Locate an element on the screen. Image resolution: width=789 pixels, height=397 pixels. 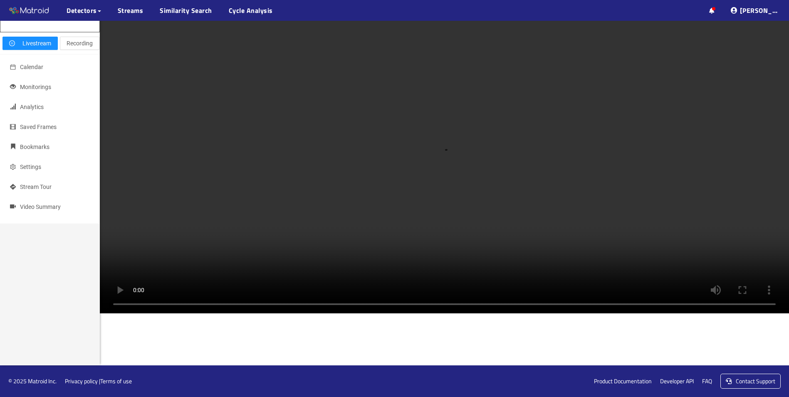
span: setting is located at coordinates (13, 167).